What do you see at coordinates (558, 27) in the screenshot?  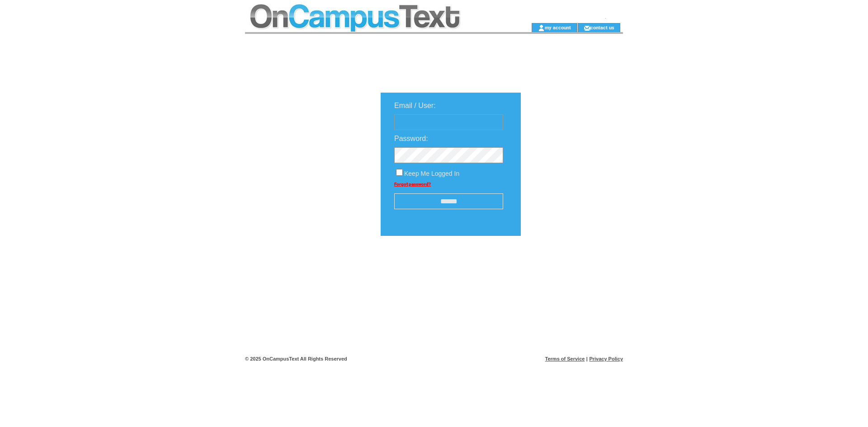 I see `a: my account` at bounding box center [558, 27].